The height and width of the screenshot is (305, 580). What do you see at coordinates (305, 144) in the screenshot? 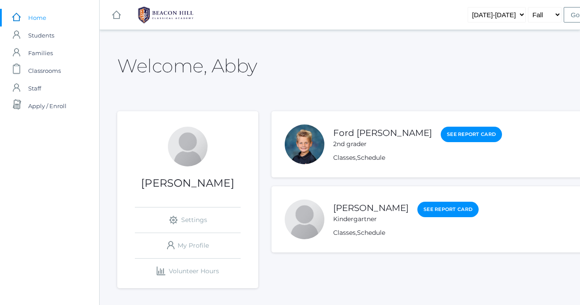
I see `div: Ford McCollum` at bounding box center [305, 144].